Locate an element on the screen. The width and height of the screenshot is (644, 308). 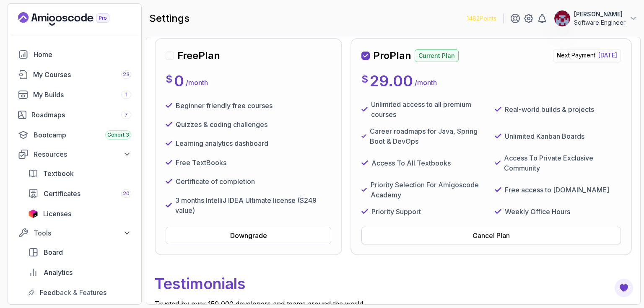
h2: Pro Plan is located at coordinates (392, 55).